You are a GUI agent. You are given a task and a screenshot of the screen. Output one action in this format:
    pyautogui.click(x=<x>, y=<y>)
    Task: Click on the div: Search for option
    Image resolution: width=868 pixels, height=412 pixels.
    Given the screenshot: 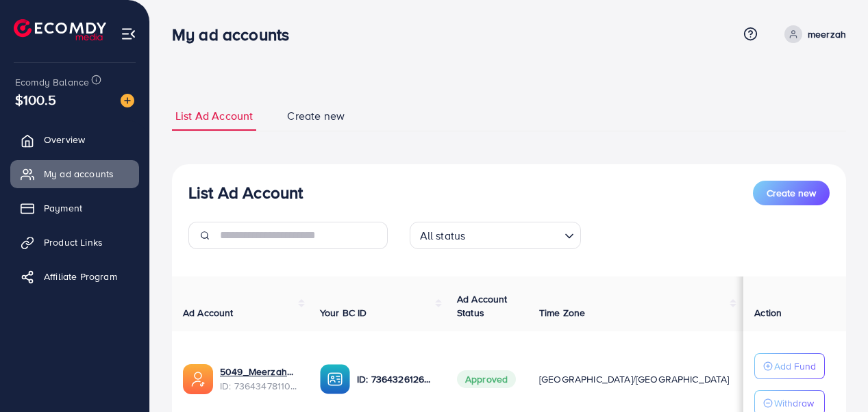 What is the action you would take?
    pyautogui.click(x=495, y=235)
    